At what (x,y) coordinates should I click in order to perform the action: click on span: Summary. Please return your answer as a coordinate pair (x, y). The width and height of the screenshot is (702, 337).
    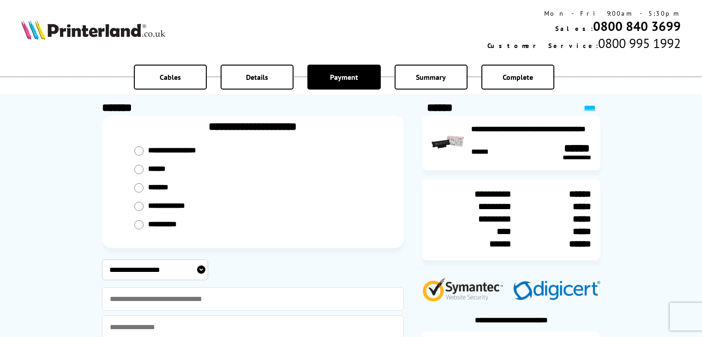
    Looking at the image, I should click on (431, 77).